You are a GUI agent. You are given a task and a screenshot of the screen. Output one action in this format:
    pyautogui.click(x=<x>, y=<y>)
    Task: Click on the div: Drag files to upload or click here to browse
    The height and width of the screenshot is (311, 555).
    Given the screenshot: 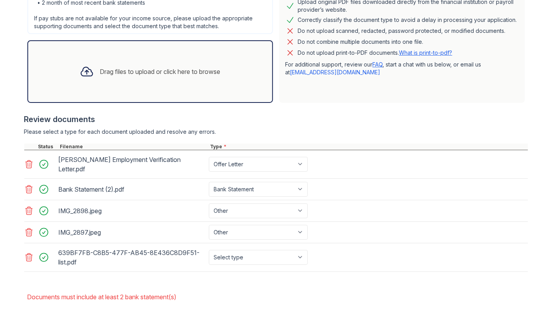 What is the action you would take?
    pyautogui.click(x=160, y=72)
    